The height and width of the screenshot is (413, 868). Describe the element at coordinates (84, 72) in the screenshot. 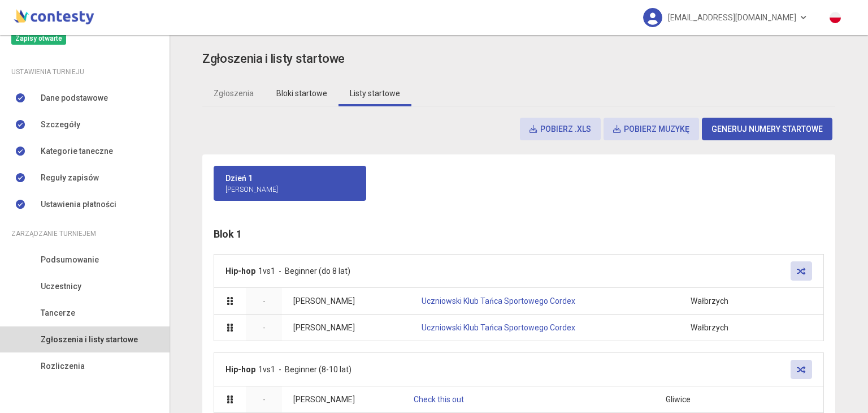

I see `div: Ustawienia turnieju` at that location.